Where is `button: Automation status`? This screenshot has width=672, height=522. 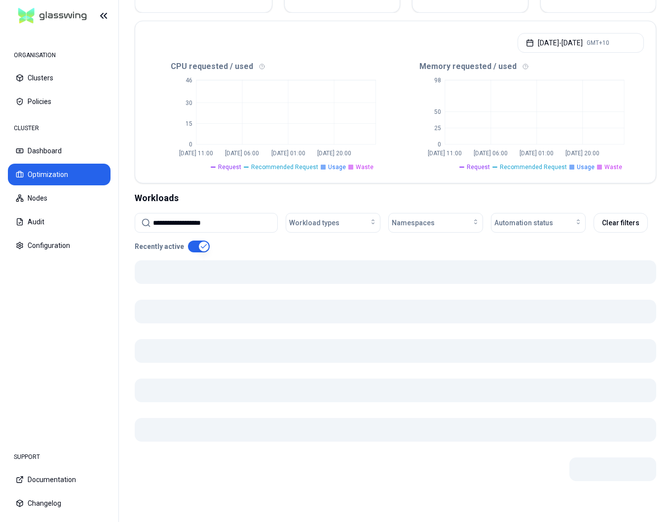
button: Automation status is located at coordinates (538, 223).